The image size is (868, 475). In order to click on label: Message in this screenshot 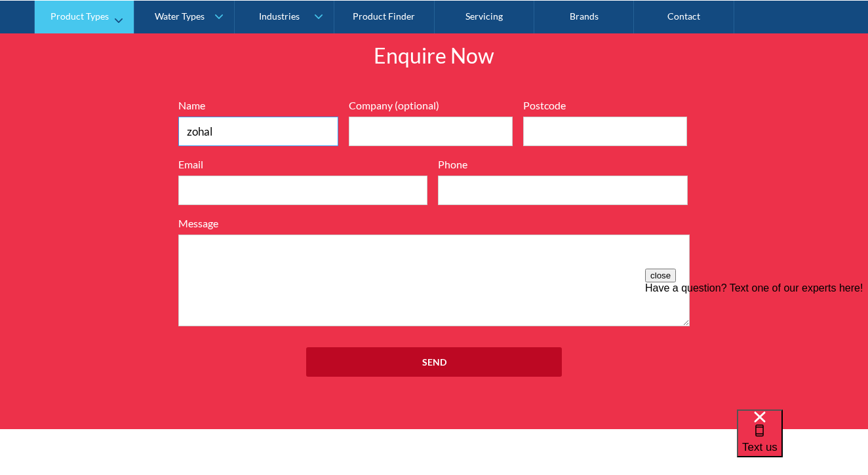, I will do `click(434, 223)`.